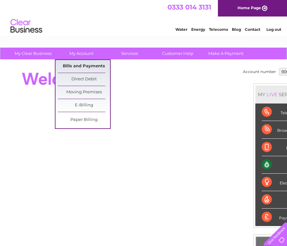 This screenshot has width=287, height=246. What do you see at coordinates (84, 66) in the screenshot?
I see `a: Bills and Payments` at bounding box center [84, 66].